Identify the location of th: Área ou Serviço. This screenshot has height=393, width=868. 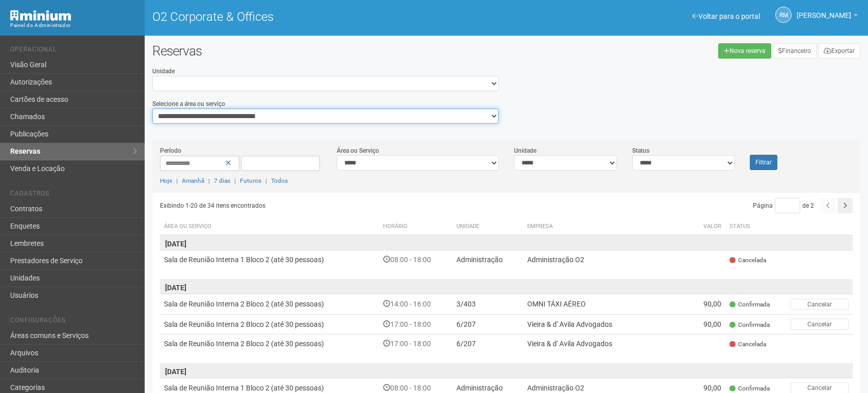
(269, 227).